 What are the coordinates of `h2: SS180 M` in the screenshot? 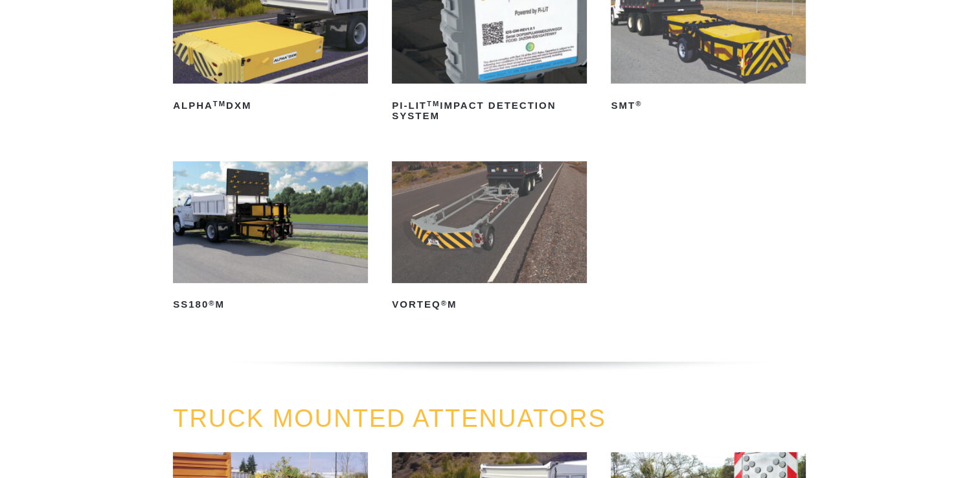 It's located at (270, 305).